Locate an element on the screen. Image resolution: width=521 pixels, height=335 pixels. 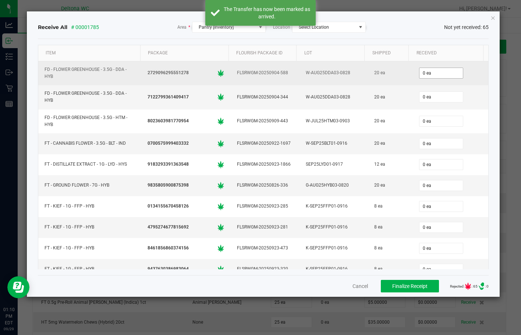
div: W-JUL25HTM03-0903 is located at coordinates (334, 121).